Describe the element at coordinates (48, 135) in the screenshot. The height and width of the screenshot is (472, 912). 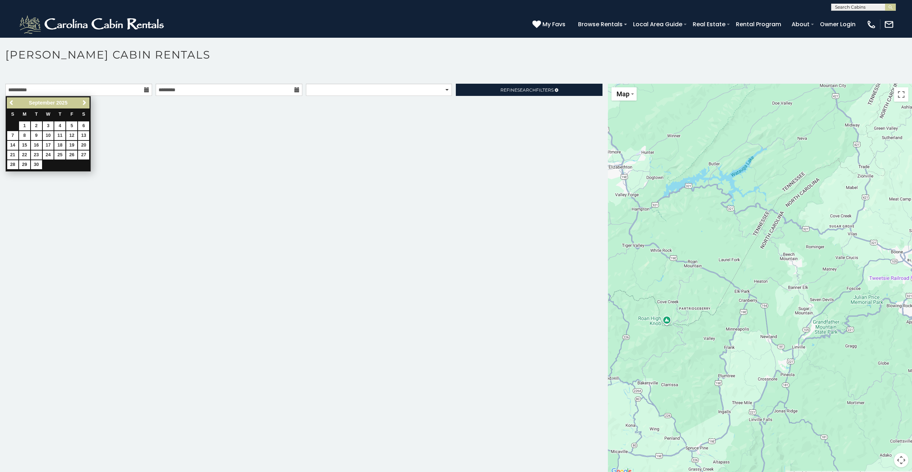
I see `a: 10` at that location.